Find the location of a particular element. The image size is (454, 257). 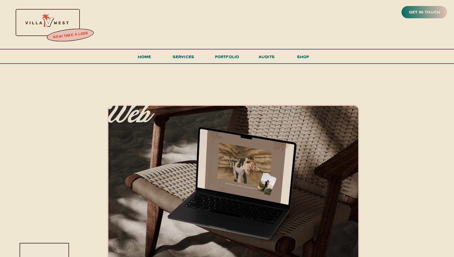

a: shop is located at coordinates (303, 58).